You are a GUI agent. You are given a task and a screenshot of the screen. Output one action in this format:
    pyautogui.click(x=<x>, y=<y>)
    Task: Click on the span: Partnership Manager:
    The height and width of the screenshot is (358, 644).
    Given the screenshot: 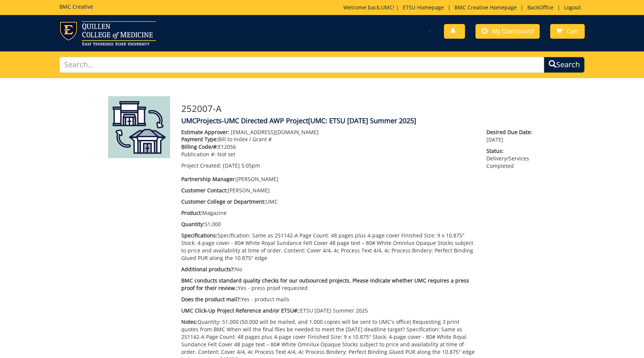 What is the action you would take?
    pyautogui.click(x=209, y=179)
    